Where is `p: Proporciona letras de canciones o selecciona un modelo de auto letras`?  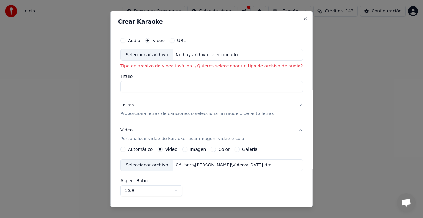
p: Proporciona letras de canciones o selecciona un modelo de auto letras is located at coordinates (197, 114).